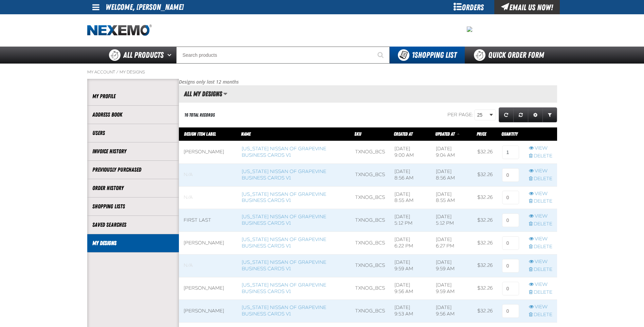 The width and height of the screenshot is (644, 327). What do you see at coordinates (427, 55) in the screenshot?
I see `button: You have 1 Shopping List. Open to view details` at bounding box center [427, 55].